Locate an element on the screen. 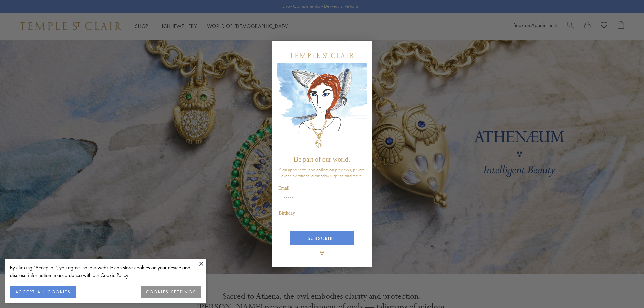  span: Sign up for exclusive collection previews, private event invitations, a birthday surprise and more. is located at coordinates (322, 173).